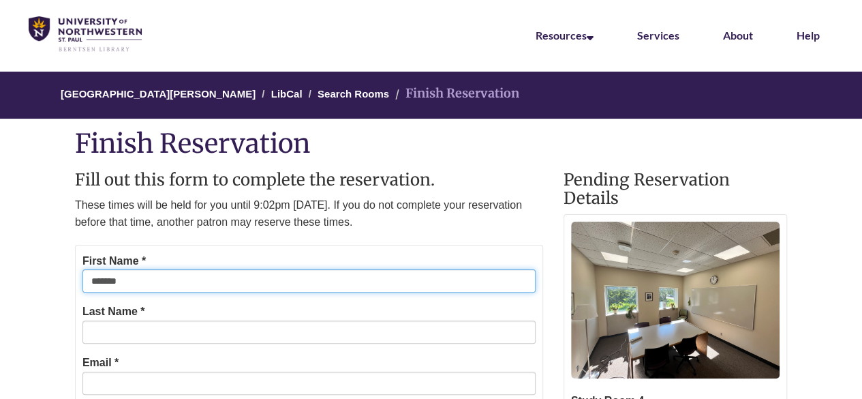 The image size is (862, 399). What do you see at coordinates (808, 35) in the screenshot?
I see `a: Help` at bounding box center [808, 35].